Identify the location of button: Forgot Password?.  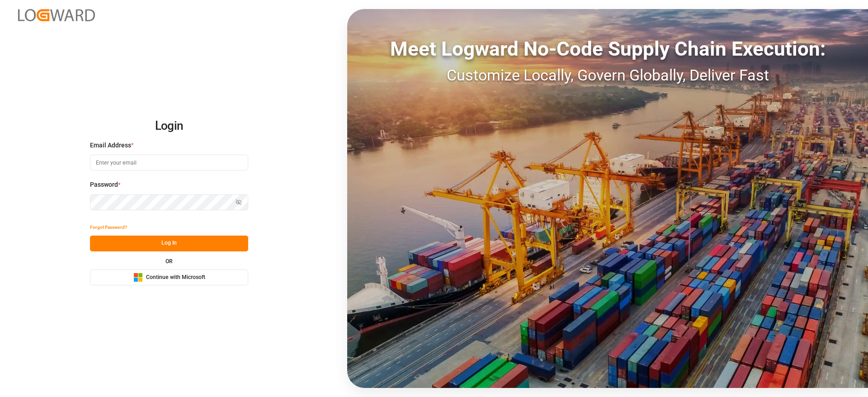
(109, 227).